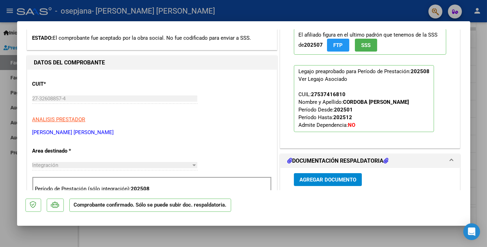 This screenshot has height=247, width=487. Describe the element at coordinates (342, 117) in the screenshot. I see `strong: 202512` at that location.